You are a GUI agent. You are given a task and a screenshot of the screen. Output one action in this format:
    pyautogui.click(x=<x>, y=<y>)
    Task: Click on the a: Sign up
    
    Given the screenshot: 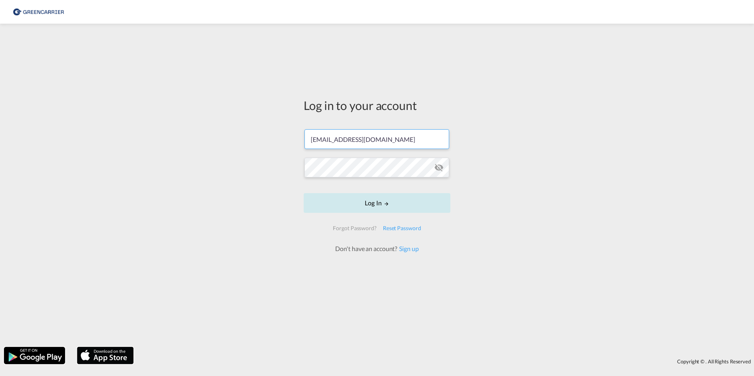 What is the action you would take?
    pyautogui.click(x=408, y=248)
    